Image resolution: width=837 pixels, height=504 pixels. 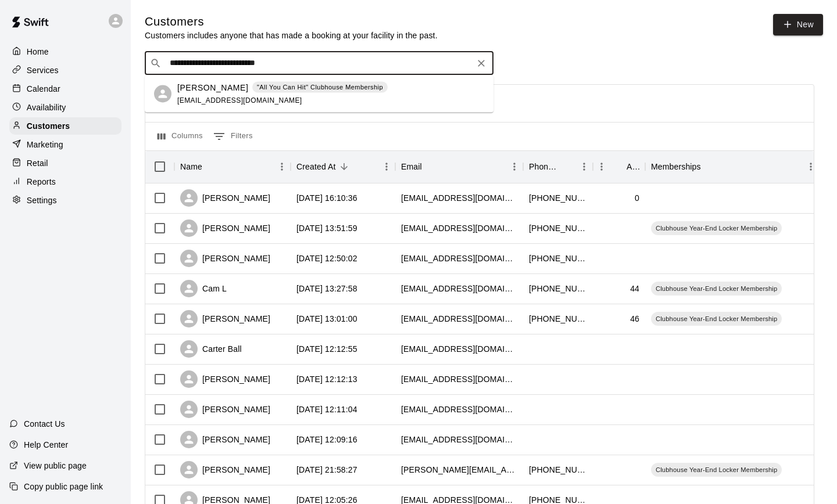 What do you see at coordinates (163, 94) in the screenshot?
I see `div: Brad Prendergast` at bounding box center [163, 94].